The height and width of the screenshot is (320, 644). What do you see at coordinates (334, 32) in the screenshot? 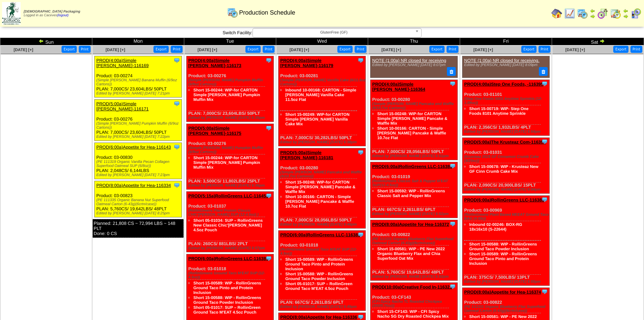
I see `span: GlutenFree (GF)` at bounding box center [334, 32].